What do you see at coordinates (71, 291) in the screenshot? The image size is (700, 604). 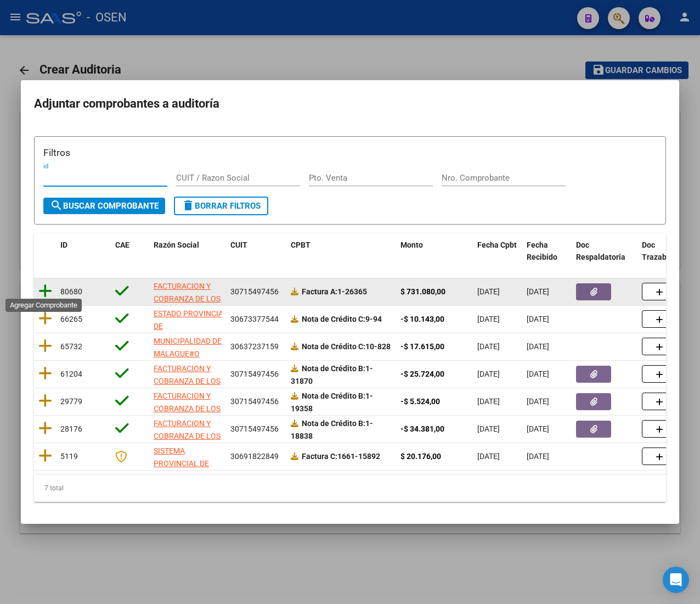 I see `span: 80680` at bounding box center [71, 291].